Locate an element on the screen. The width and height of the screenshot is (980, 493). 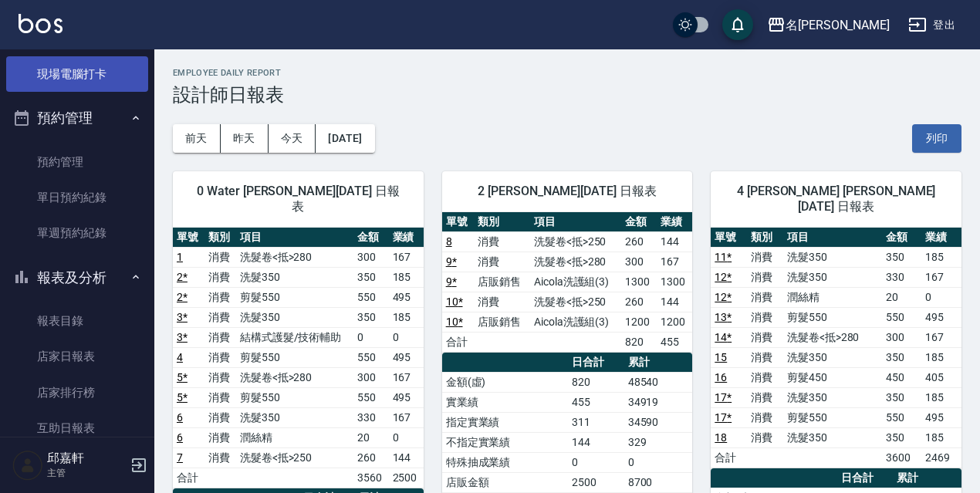
button: 列印 is located at coordinates (936, 138).